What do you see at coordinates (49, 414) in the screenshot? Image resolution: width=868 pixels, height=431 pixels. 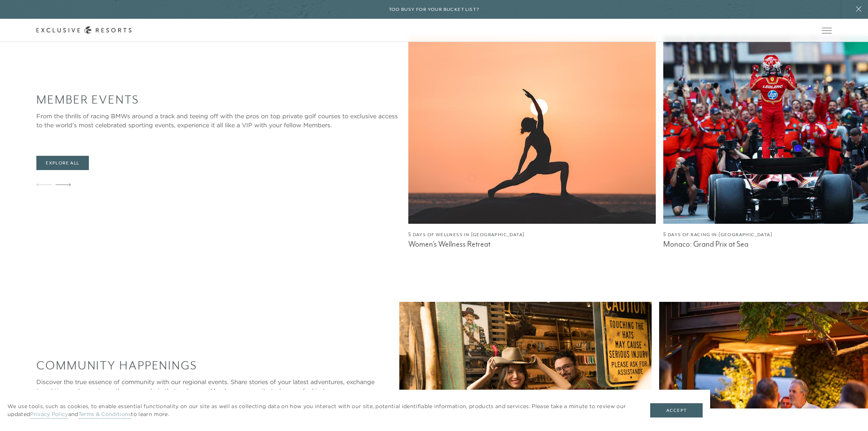 I see `a: Privacy Policy` at bounding box center [49, 414].